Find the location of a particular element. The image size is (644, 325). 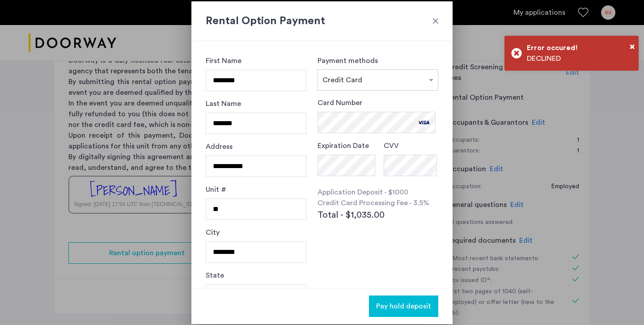

label: Last Name is located at coordinates (223, 104).